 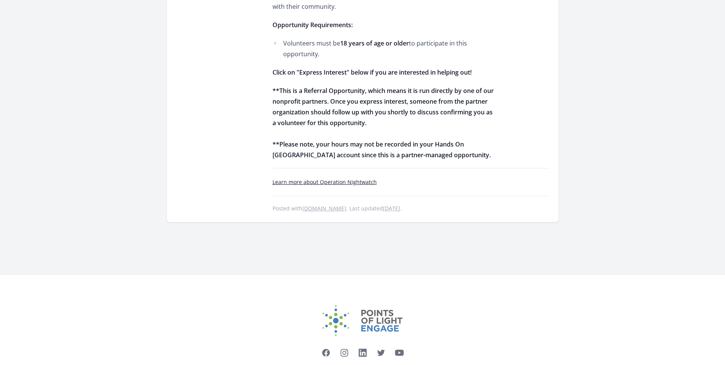 I want to click on strong: **This is a Referral Opportunity, which means it is run directly by one of our nonprofit partners..., so click(x=383, y=123).